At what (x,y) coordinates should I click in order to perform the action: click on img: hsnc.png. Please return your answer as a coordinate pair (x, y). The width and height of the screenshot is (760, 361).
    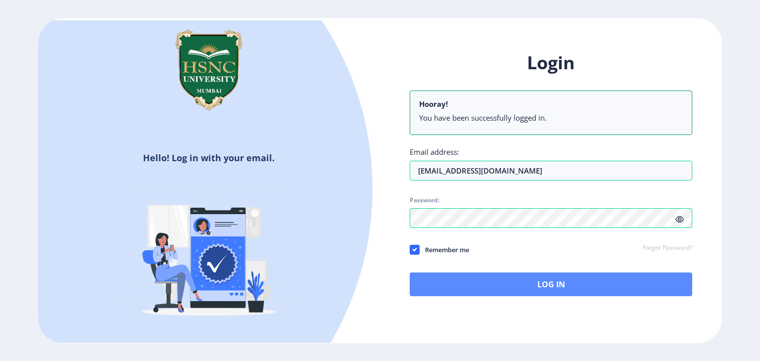
    Looking at the image, I should click on (209, 70).